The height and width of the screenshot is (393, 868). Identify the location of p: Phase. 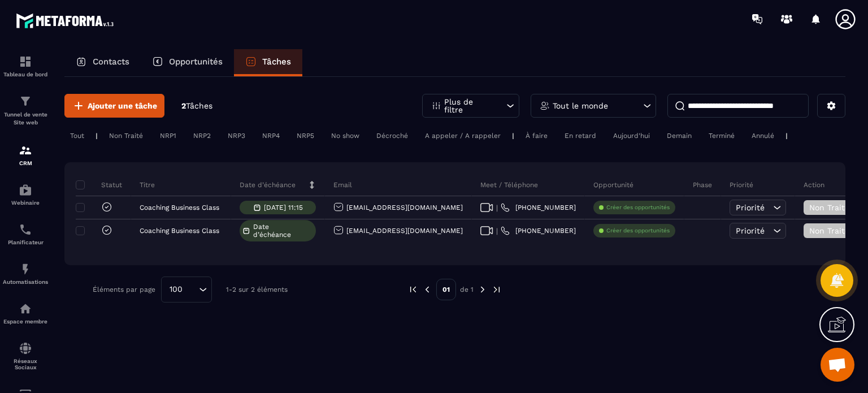
(702, 185).